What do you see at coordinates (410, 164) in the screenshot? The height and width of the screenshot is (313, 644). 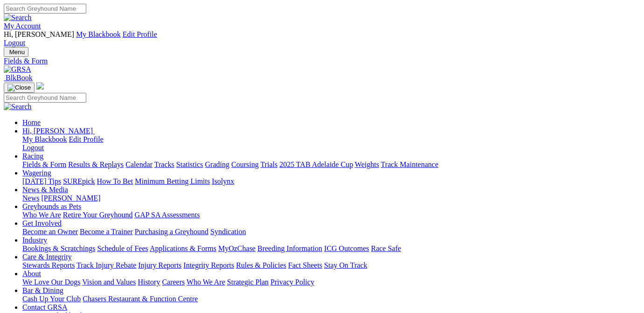 I see `a: Track Maintenance` at bounding box center [410, 164].